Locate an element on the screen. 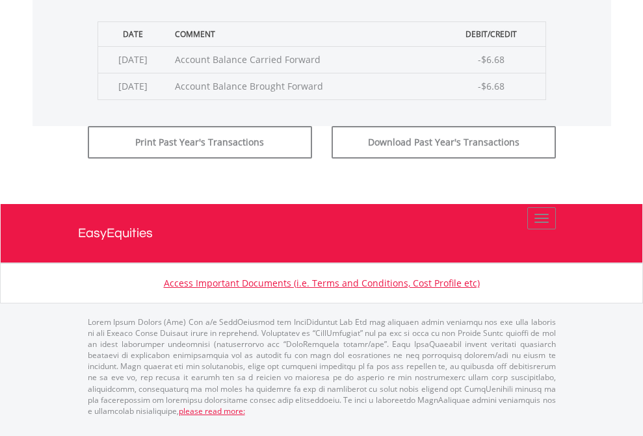 The height and width of the screenshot is (436, 643). td: Account Balance Brought Forward is located at coordinates (303, 86).